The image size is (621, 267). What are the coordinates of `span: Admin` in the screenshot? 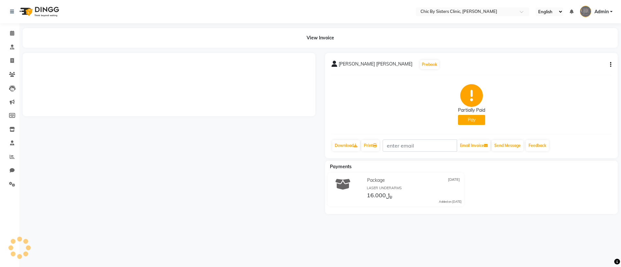 It's located at (601, 12).